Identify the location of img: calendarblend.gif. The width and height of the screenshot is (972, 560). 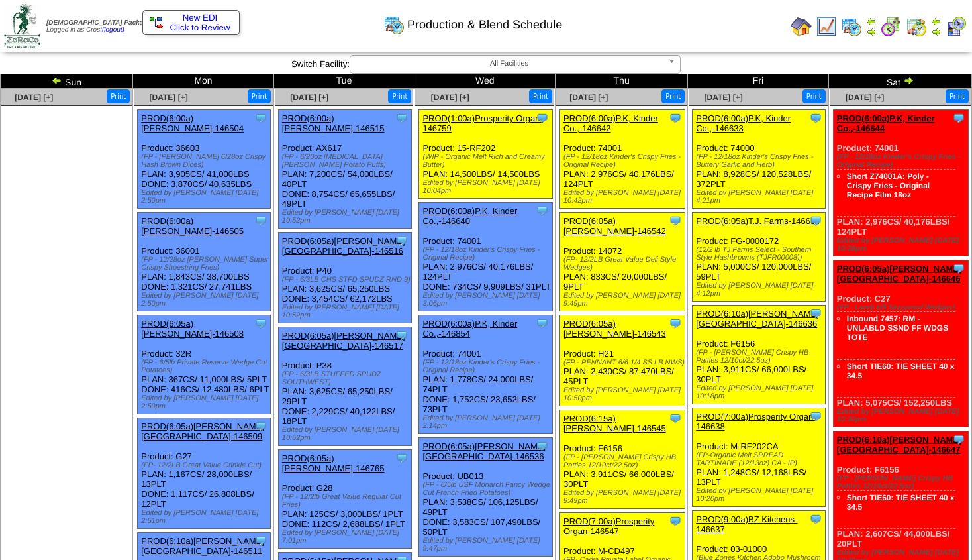
(891, 26).